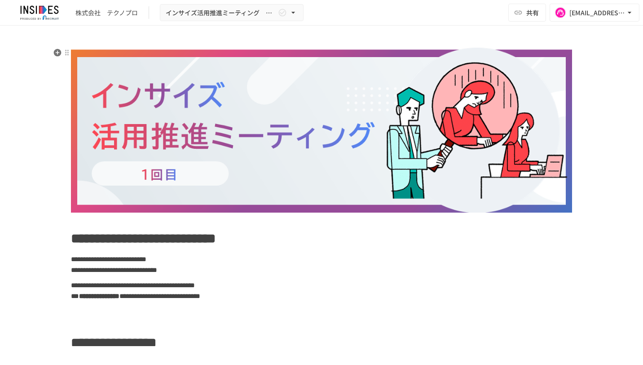  I want to click on img: qfRHfZFm8a7ASaNhle0fjz45BnORTh7b5ErIF9ySDQ9, so click(322, 130).